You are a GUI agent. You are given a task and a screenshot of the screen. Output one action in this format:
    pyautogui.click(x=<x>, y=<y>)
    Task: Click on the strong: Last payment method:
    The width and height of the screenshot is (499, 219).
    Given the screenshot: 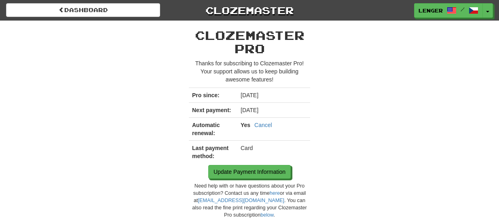 What is the action you would take?
    pyautogui.click(x=210, y=152)
    